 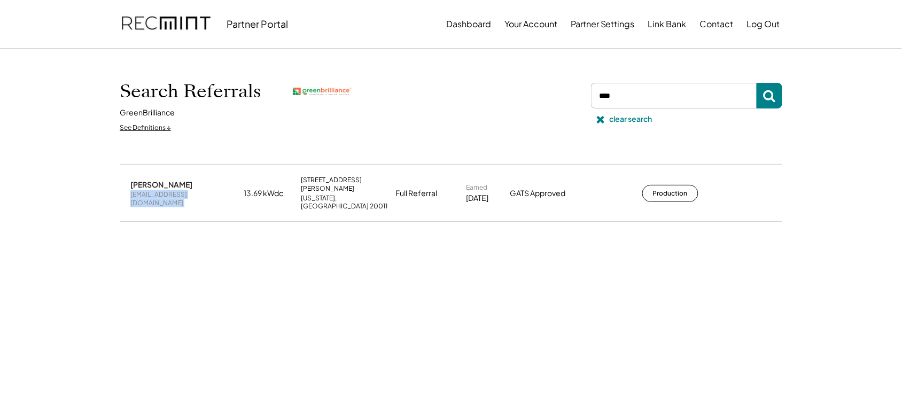 What do you see at coordinates (111, 66) in the screenshot?
I see `img: tab_keywords_by_traffic_grey.svg` at bounding box center [111, 66].